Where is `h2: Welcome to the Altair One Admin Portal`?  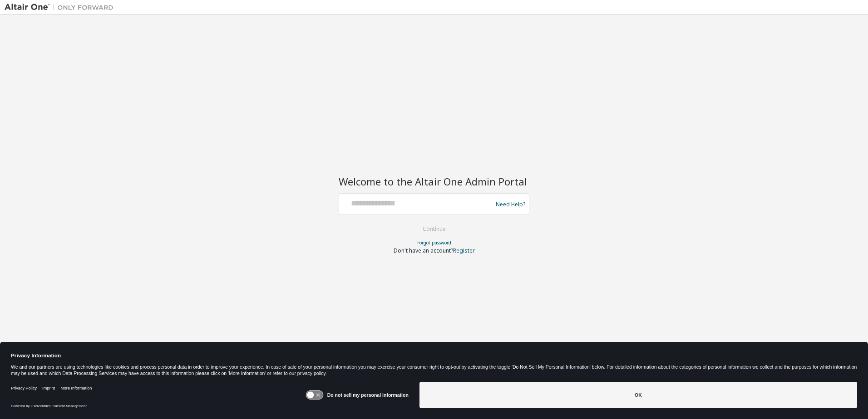 h2: Welcome to the Altair One Admin Portal is located at coordinates (434, 182).